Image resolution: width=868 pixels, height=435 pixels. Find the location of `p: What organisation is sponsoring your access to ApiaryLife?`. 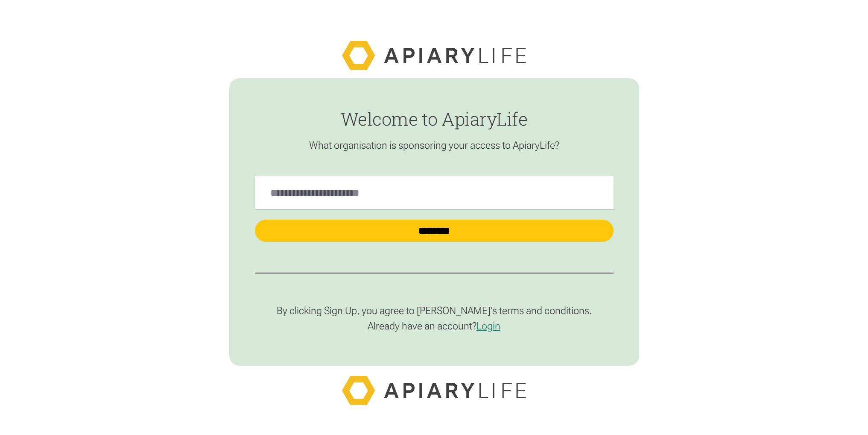

p: What organisation is sponsoring your access to ApiaryLife? is located at coordinates (434, 145).